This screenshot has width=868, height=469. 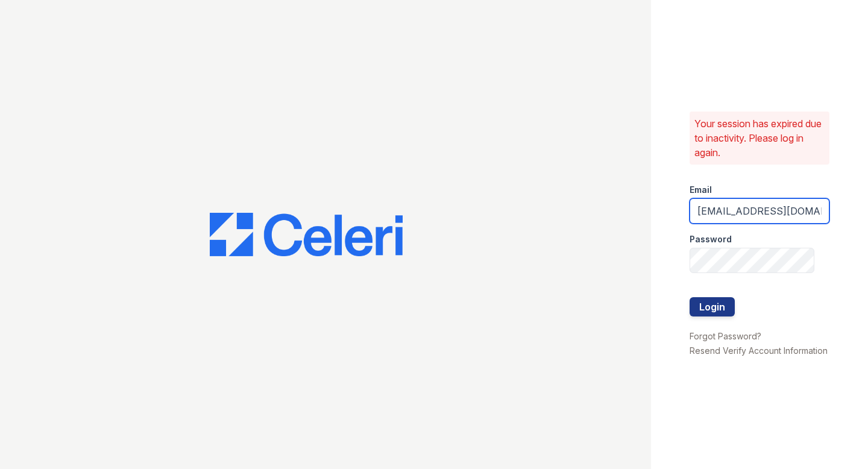 What do you see at coordinates (759, 138) in the screenshot?
I see `p: Your session has expired due to inactivity. Please log in again.` at bounding box center [759, 138].